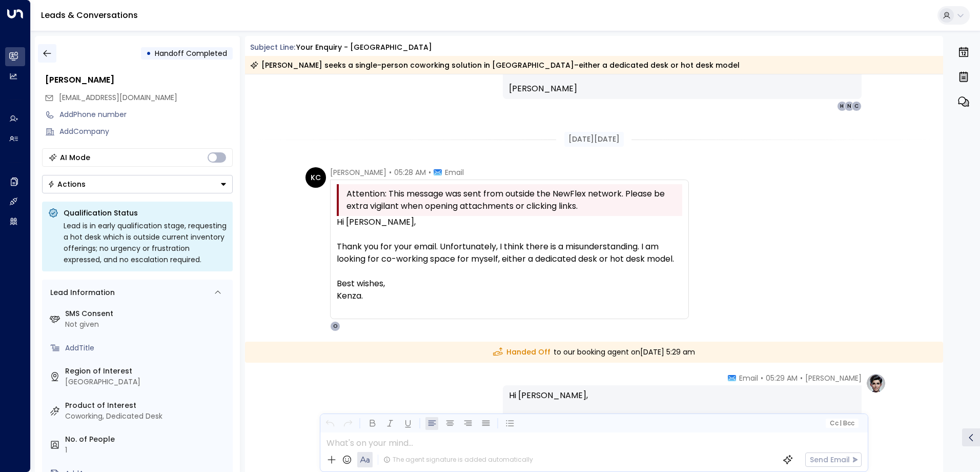 The image size is (980, 472). What do you see at coordinates (147, 405) in the screenshot?
I see `label: Product of Interest` at bounding box center [147, 405].